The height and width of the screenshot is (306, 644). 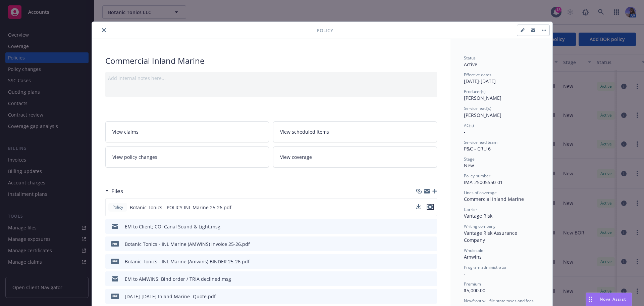 What do you see at coordinates (485, 267) in the screenshot?
I see `span: Program administrator` at bounding box center [485, 267].